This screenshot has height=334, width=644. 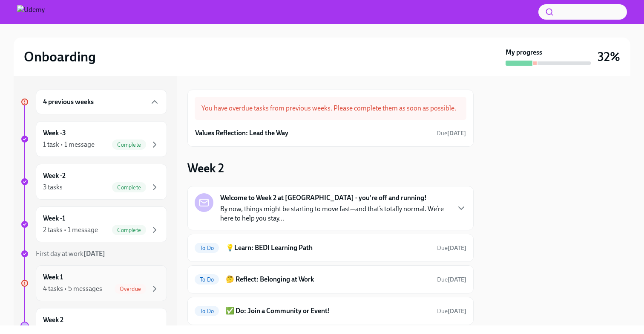 I want to click on h3: 32%, so click(x=609, y=57).